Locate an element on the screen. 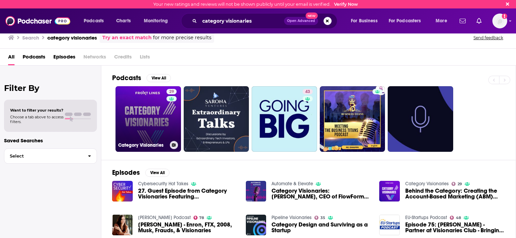 Image resolution: width=516 pixels, height=238 pixels. img: User Profile is located at coordinates (500, 21).